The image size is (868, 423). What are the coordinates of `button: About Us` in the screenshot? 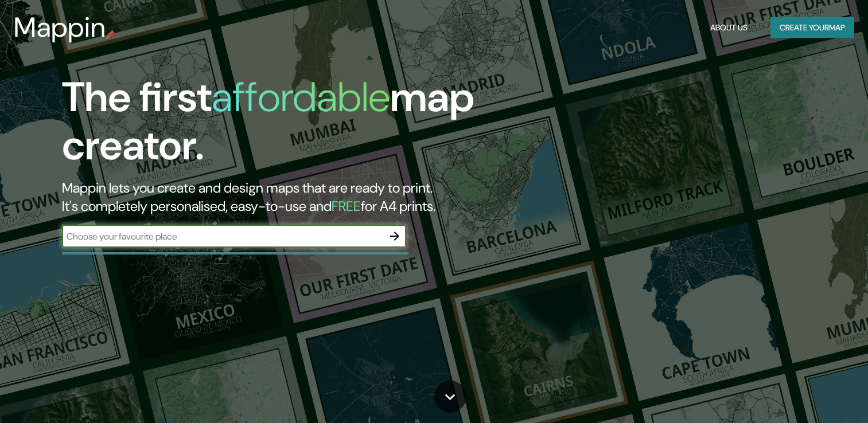 It's located at (728, 27).